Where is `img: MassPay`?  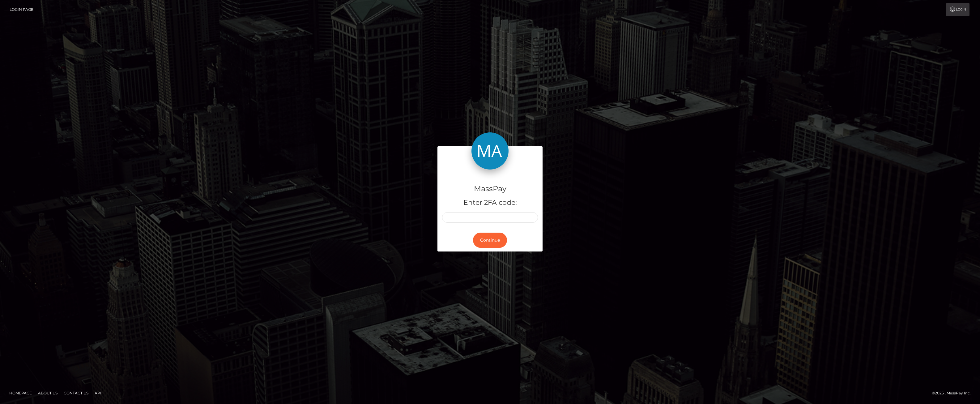 img: MassPay is located at coordinates (490, 151).